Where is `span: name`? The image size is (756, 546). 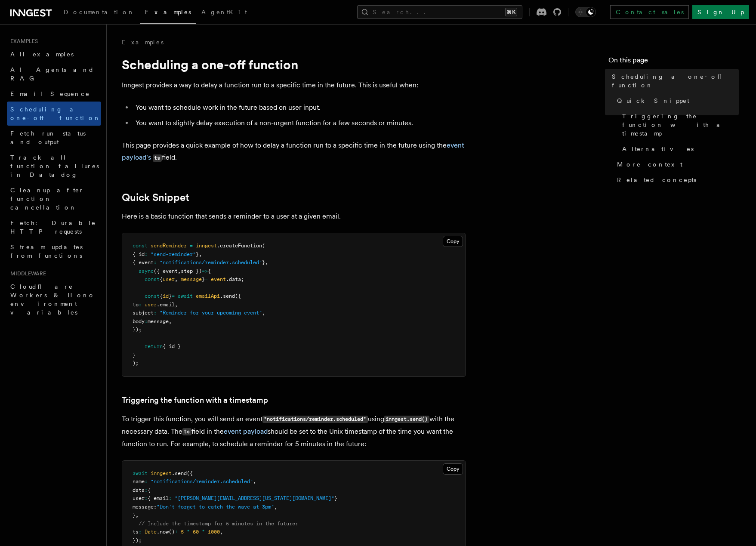 span: name is located at coordinates (139, 481).